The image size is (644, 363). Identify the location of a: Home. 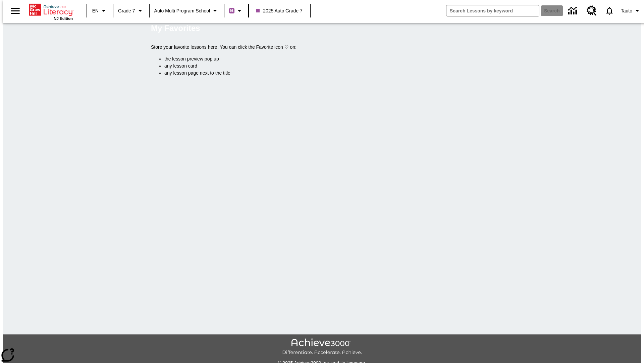
(51, 10).